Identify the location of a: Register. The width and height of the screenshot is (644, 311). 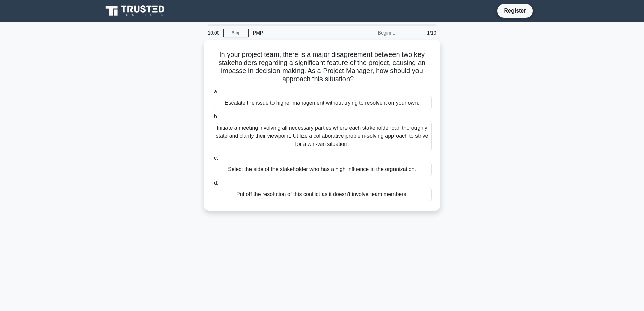
(515, 10).